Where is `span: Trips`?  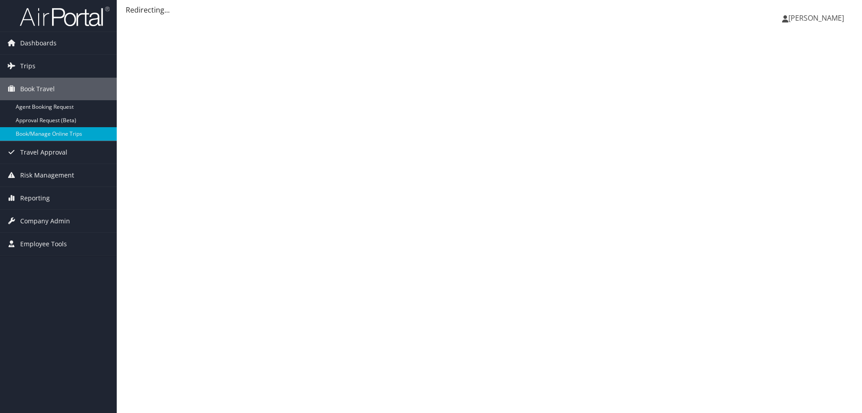 span: Trips is located at coordinates (28, 66).